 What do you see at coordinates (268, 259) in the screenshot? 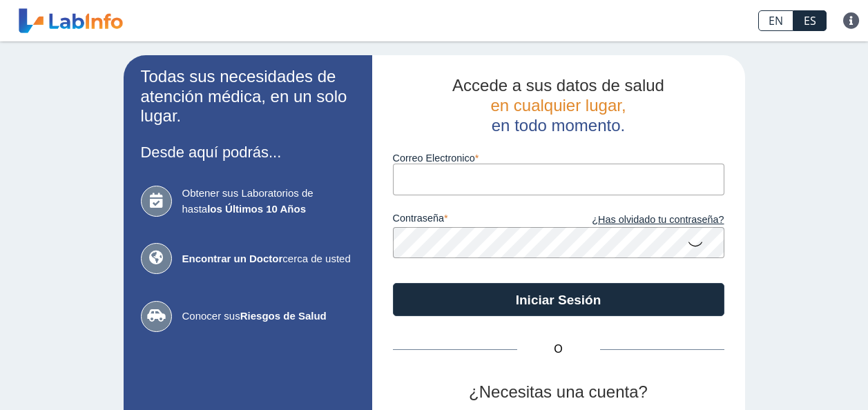
I see `span: cerca de usted` at bounding box center [268, 259].